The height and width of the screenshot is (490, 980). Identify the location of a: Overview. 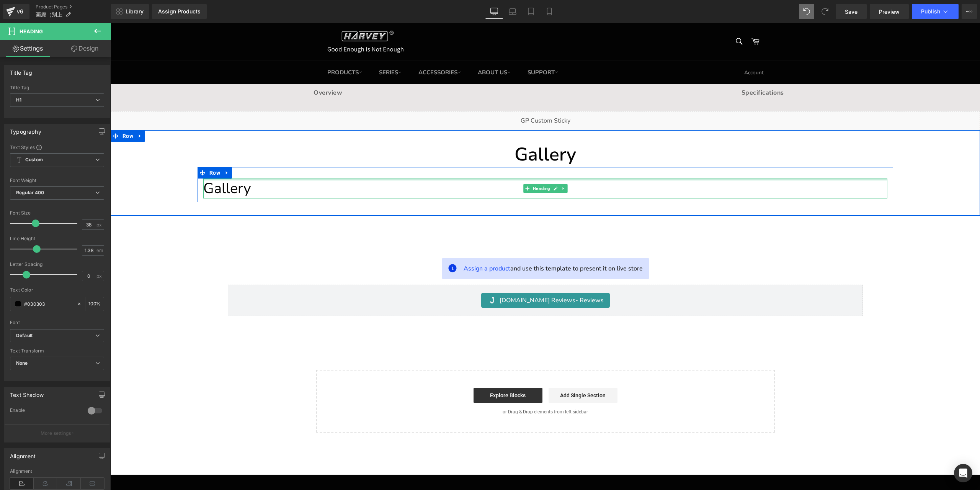
(217, 70).